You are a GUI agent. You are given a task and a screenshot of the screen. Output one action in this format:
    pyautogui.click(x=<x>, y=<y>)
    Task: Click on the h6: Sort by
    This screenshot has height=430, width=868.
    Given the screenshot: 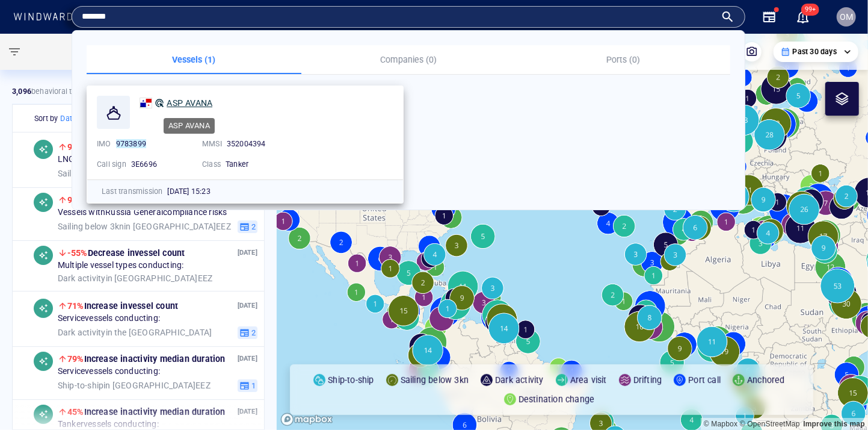 What is the action you would take?
    pyautogui.click(x=46, y=119)
    